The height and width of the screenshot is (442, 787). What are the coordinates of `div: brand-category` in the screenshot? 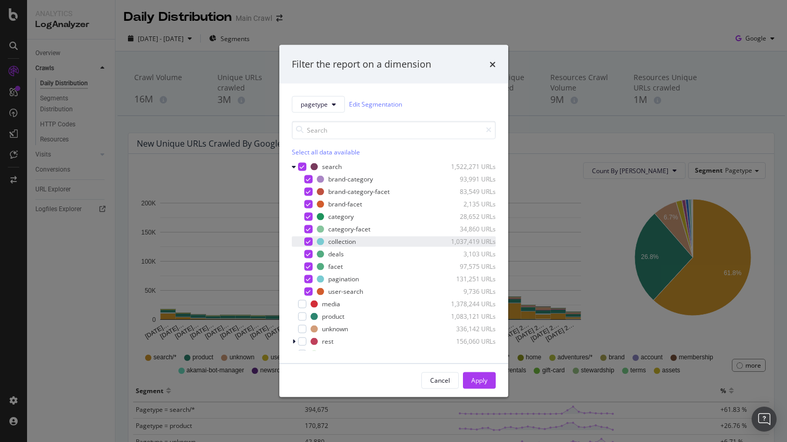 It's located at (351, 179).